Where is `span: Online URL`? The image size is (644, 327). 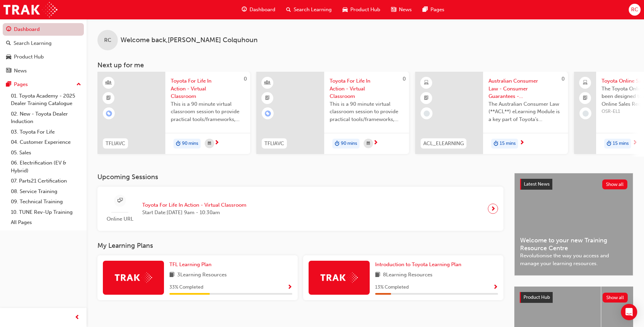 span: Online URL is located at coordinates (120, 219).